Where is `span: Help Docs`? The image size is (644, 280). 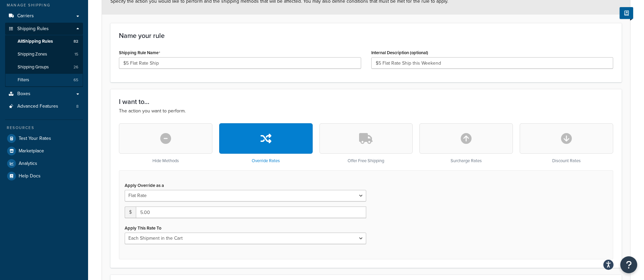
span: Help Docs is located at coordinates (30, 176).